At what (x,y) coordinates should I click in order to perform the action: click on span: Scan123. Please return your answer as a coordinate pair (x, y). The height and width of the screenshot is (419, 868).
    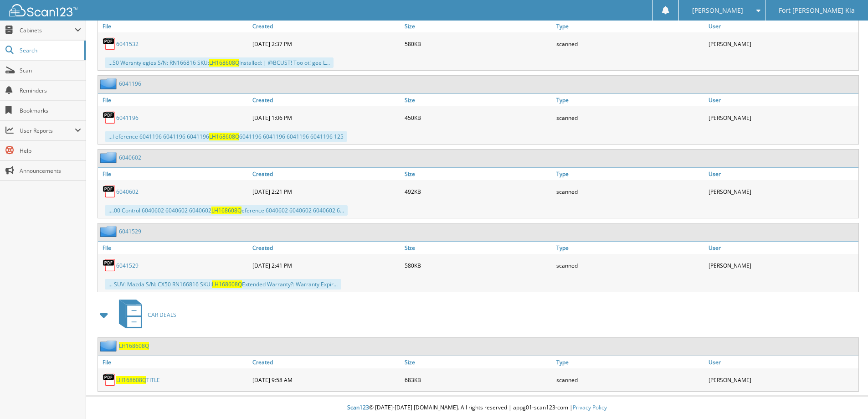
    Looking at the image, I should click on (358, 407).